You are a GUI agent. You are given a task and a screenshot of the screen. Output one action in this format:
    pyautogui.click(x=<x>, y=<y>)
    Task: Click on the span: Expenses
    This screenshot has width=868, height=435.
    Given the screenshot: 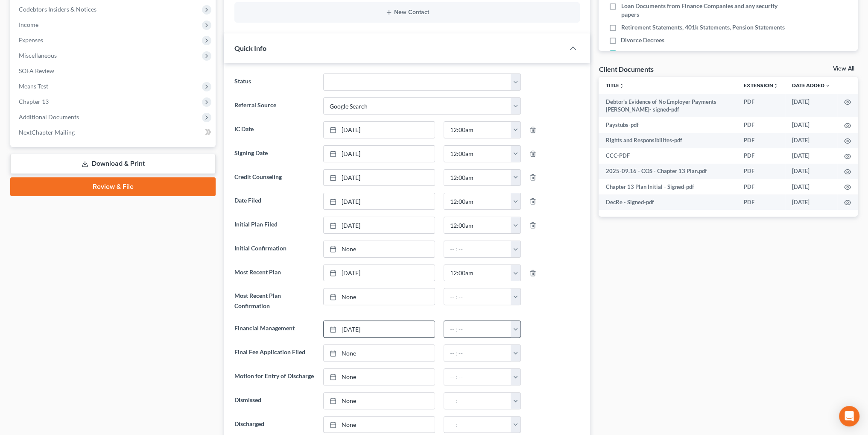 What is the action you would take?
    pyautogui.click(x=31, y=40)
    